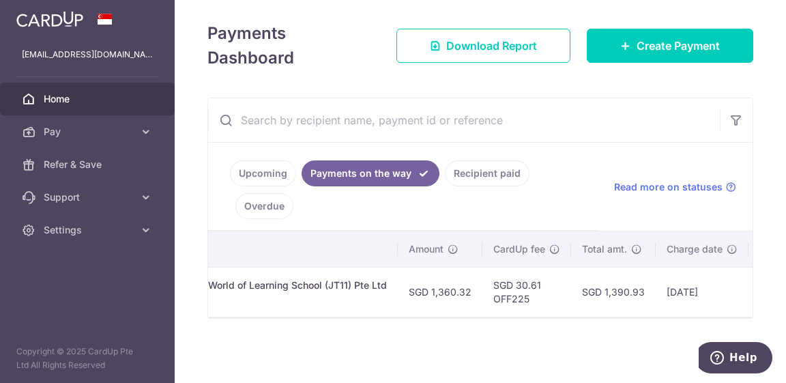  Describe the element at coordinates (89, 132) in the screenshot. I see `span: Pay` at that location.